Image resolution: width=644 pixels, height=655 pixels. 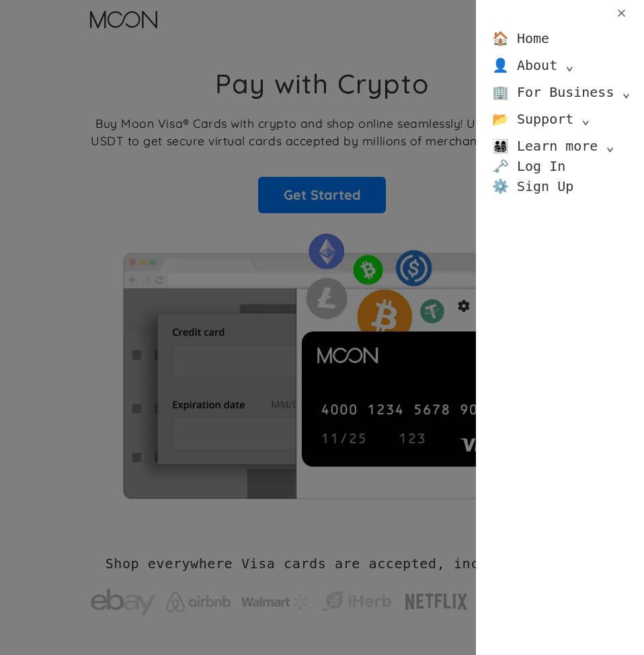 I want to click on div: 🏢 For Business ⌄, so click(x=561, y=92).